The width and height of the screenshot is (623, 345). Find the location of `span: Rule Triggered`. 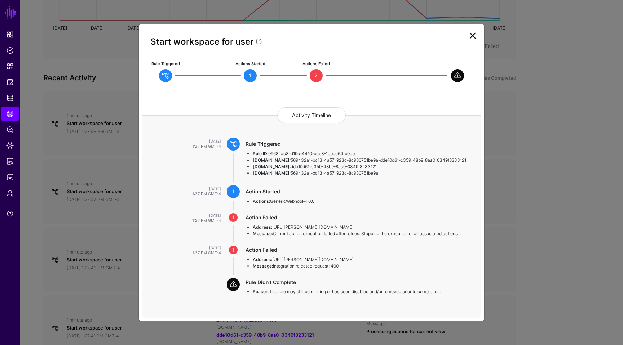

span: Rule Triggered is located at coordinates (166, 64).